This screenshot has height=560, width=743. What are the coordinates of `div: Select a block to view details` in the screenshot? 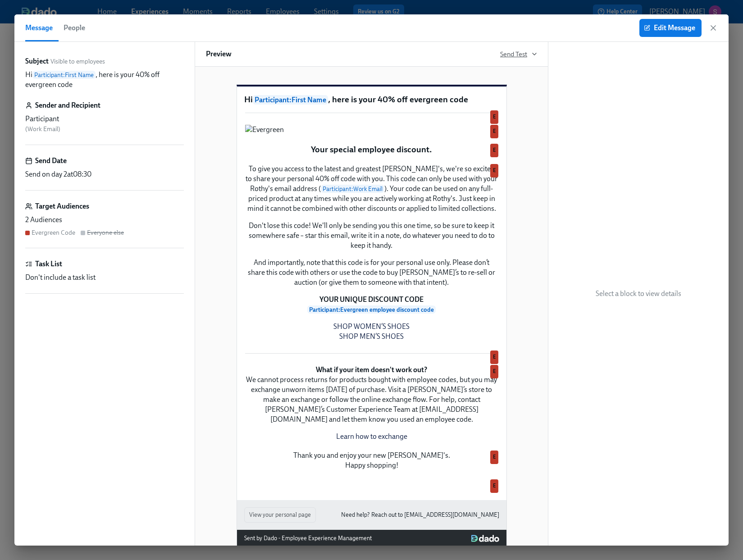 It's located at (638, 294).